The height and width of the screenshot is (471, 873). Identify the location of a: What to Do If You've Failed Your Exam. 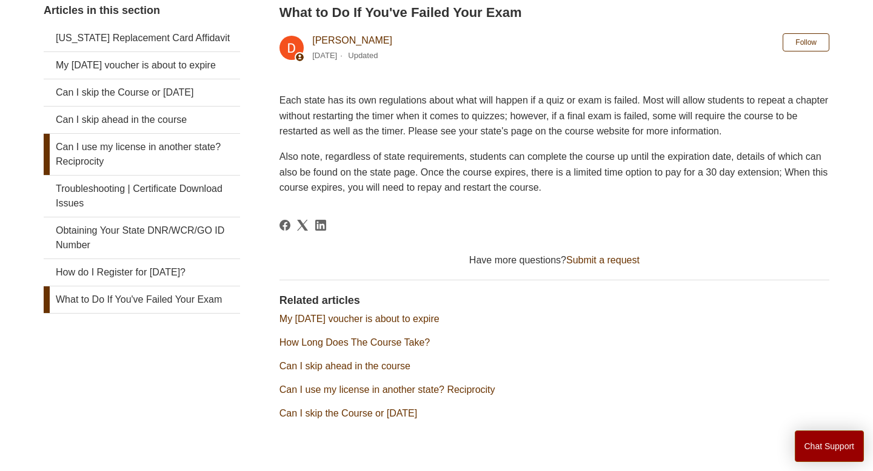
(142, 300).